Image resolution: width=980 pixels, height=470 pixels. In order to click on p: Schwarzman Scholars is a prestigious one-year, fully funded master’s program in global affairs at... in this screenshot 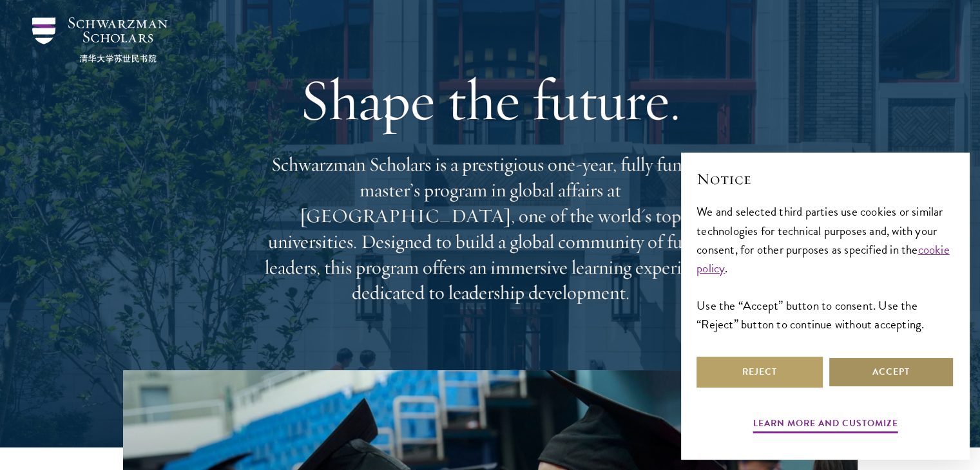, I will do `click(490, 228)`.